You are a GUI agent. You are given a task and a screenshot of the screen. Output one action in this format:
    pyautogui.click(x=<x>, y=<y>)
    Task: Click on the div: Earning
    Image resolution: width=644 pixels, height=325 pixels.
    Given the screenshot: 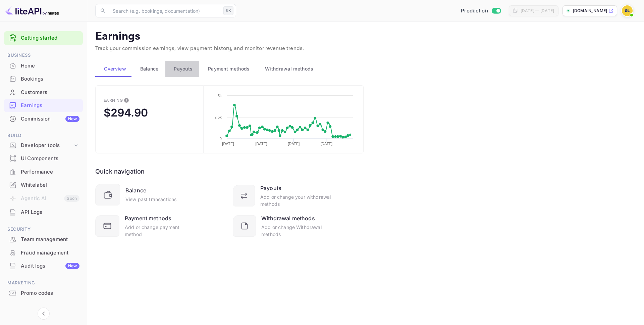 What is the action you would take?
    pyautogui.click(x=113, y=100)
    